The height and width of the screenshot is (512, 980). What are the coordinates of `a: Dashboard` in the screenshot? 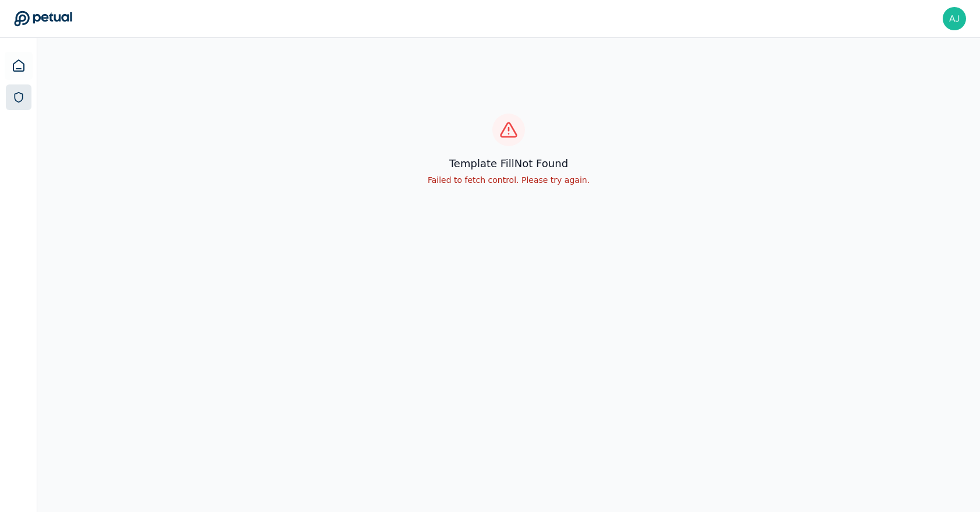 It's located at (18, 66).